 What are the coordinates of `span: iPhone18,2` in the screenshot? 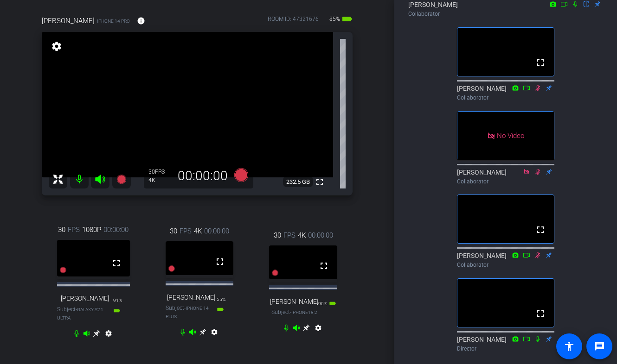 It's located at (304, 312).